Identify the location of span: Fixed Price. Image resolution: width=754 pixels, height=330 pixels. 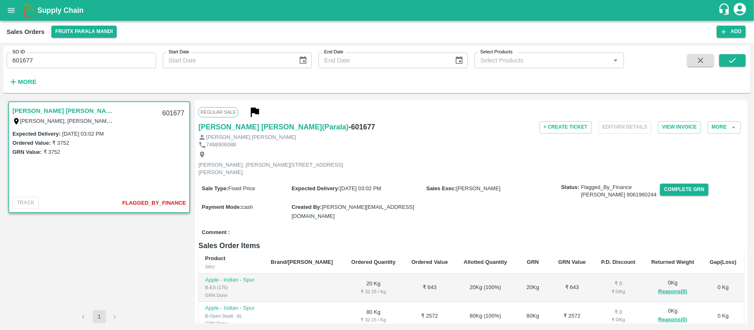
(241, 188).